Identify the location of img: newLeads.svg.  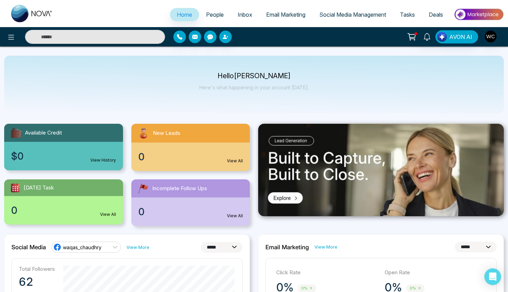
(143, 133).